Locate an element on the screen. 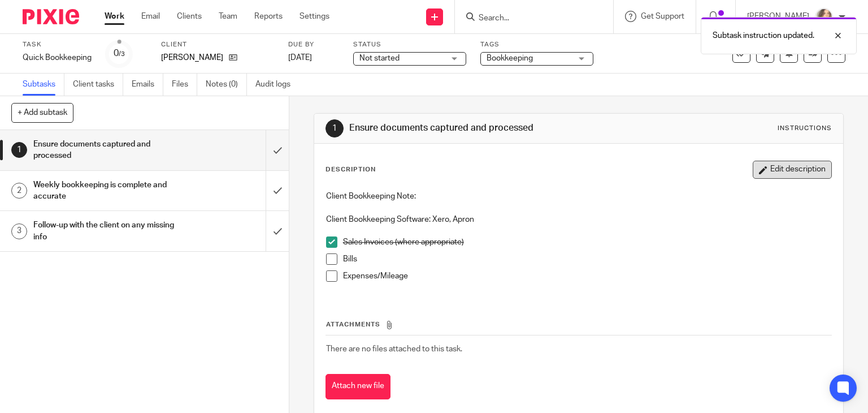 The image size is (868, 413). p: Sales Invoices (where appropriate) is located at coordinates (587, 242).